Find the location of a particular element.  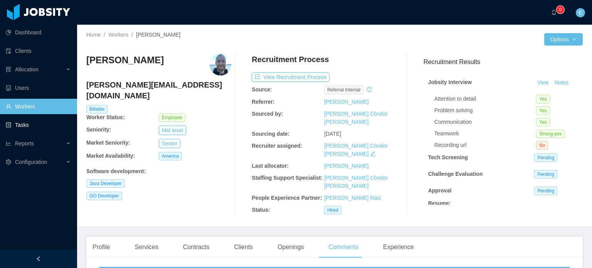

b: Referrer: is located at coordinates (263, 102).